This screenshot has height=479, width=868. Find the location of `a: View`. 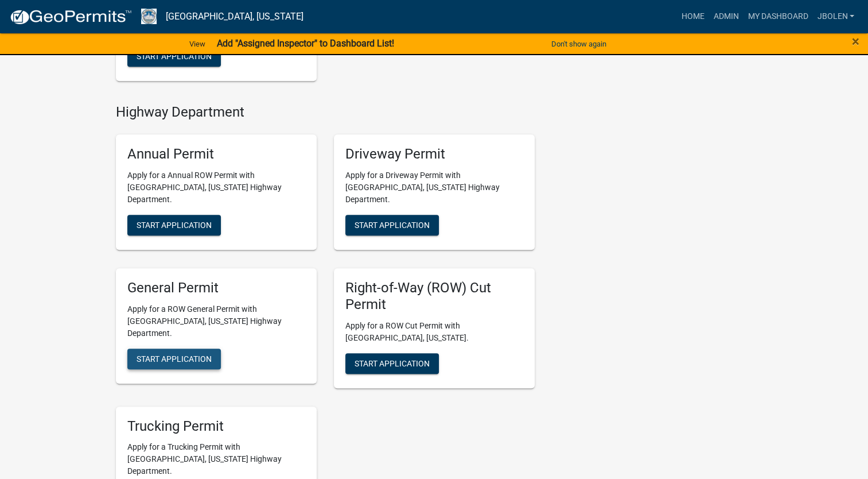

a: View is located at coordinates (198, 44).